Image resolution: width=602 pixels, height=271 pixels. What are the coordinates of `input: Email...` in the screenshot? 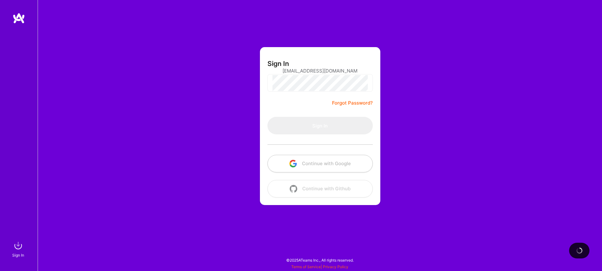 It's located at (320, 71).